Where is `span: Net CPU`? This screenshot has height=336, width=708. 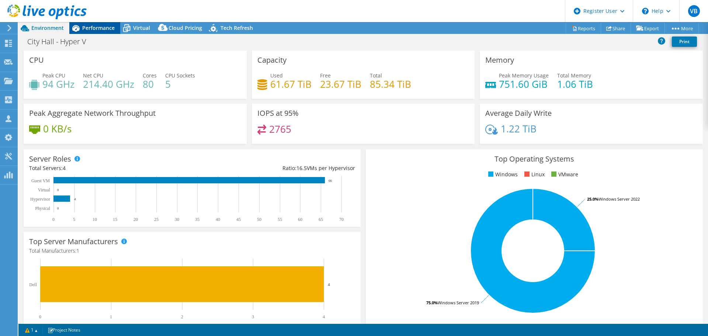 span: Net CPU is located at coordinates (93, 75).